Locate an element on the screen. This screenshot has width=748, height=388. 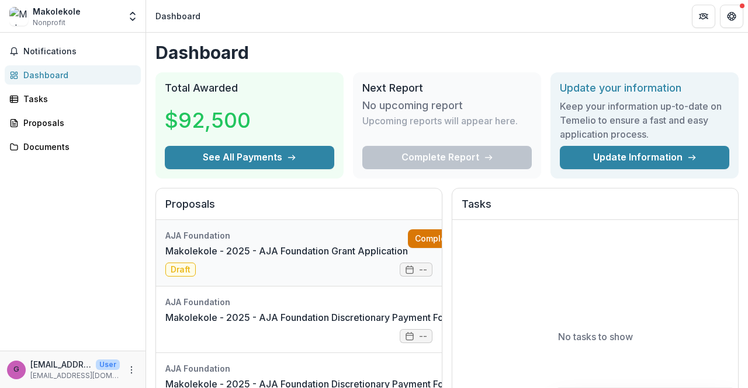
h3: Keep your information up-to-date on Temelio to ensure a fast and easy application process. is located at coordinates (644, 120).